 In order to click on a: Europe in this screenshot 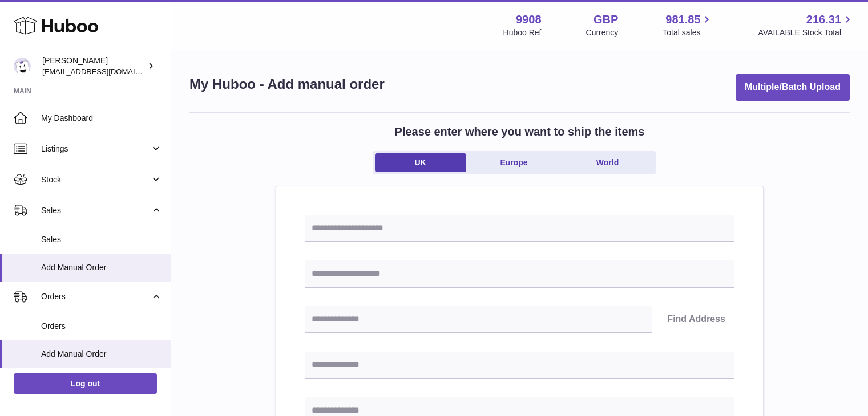, I will do `click(514, 162)`.